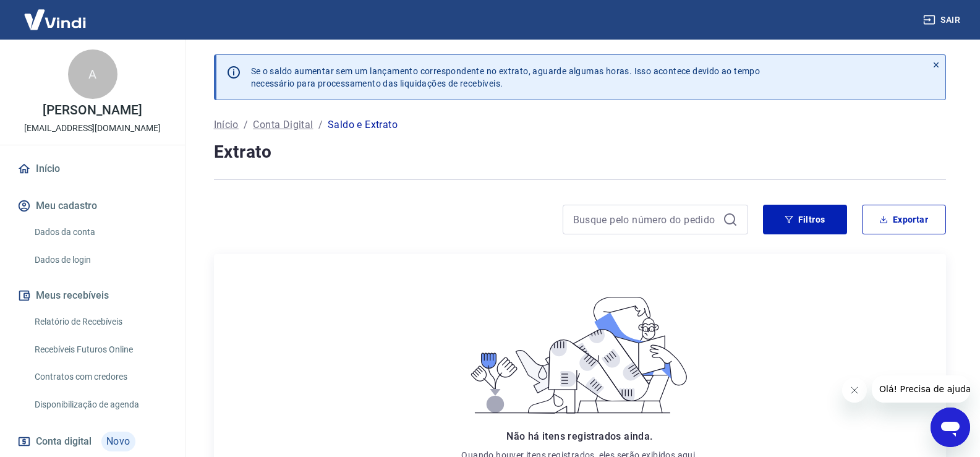 The height and width of the screenshot is (457, 980). I want to click on a: Dados de login, so click(99, 260).